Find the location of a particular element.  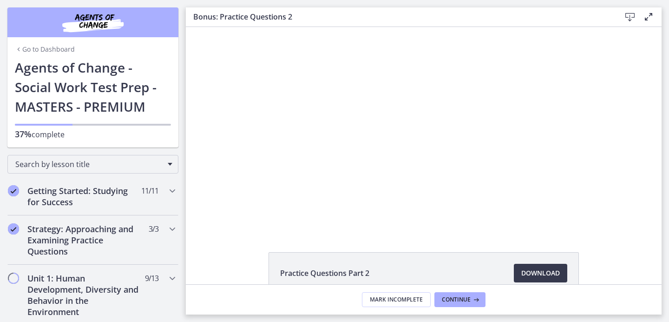

span: Practice Questions Part 2 is located at coordinates (325, 273).